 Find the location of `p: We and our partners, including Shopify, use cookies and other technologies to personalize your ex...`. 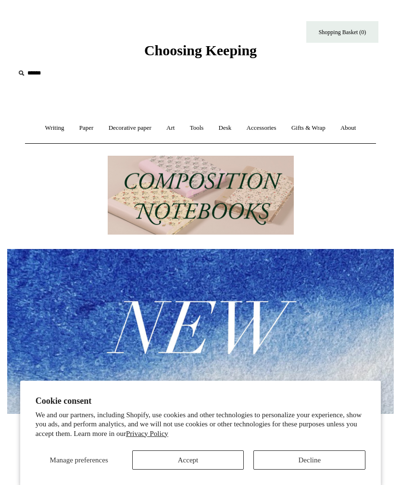

p: We and our partners, including Shopify, use cookies and other technologies to personalize your ex... is located at coordinates (201, 425).